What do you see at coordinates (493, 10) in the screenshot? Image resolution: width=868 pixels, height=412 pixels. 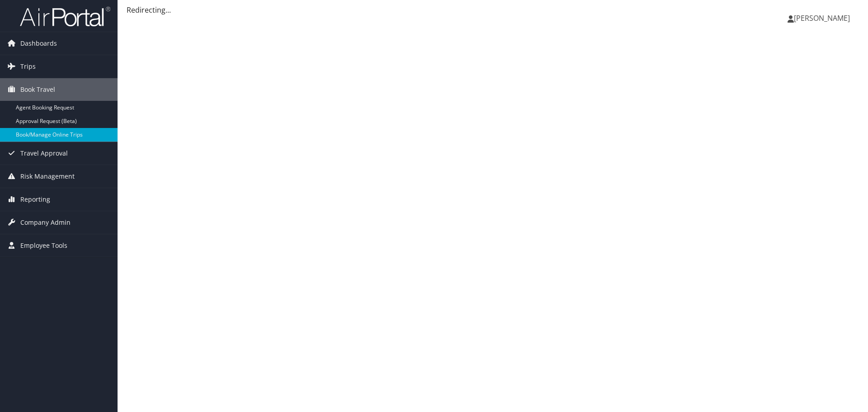 I see `div: Redirecting...` at bounding box center [493, 10].